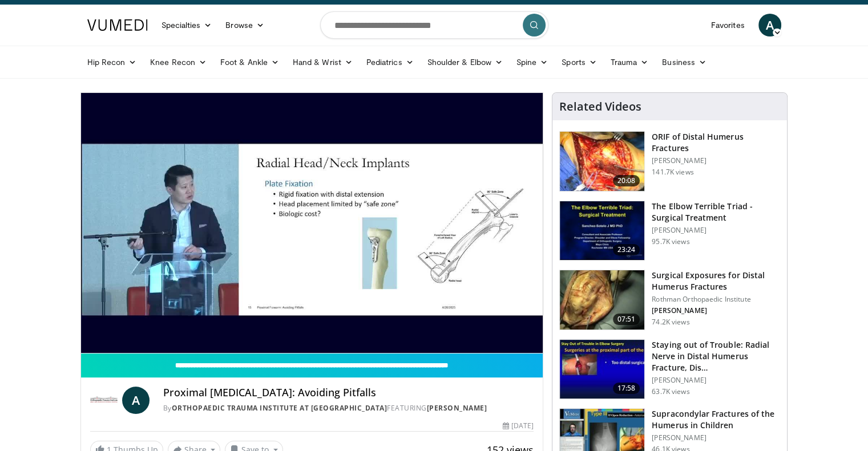  I want to click on div: By FEATURING, so click(349, 409).